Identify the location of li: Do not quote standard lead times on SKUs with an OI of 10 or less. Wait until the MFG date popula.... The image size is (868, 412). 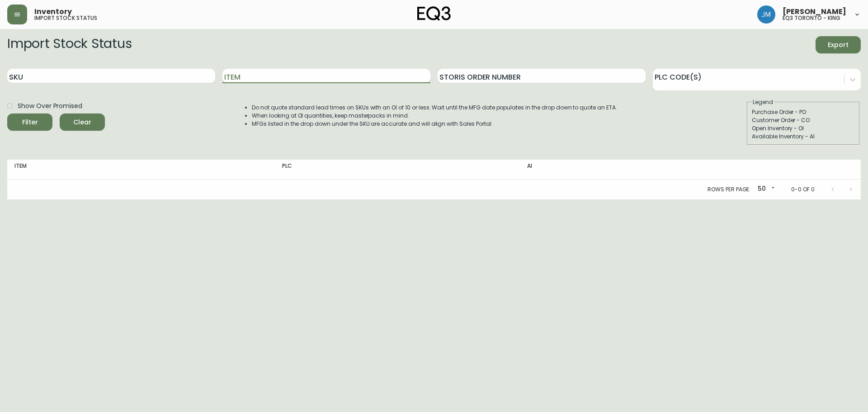
(434, 108).